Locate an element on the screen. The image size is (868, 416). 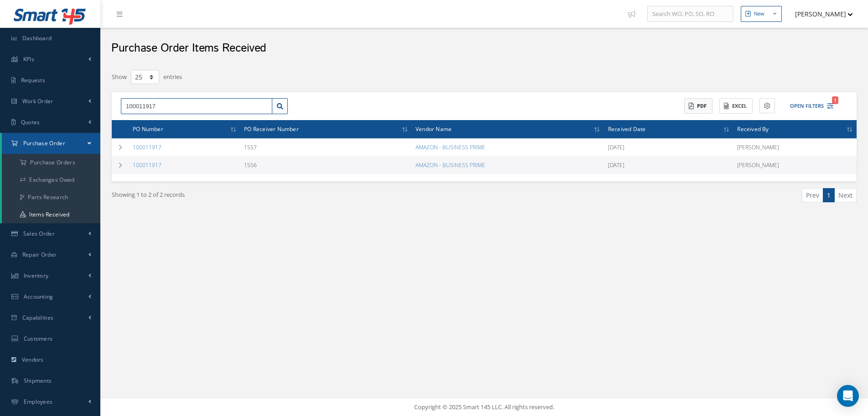
label: Show is located at coordinates (119, 75).